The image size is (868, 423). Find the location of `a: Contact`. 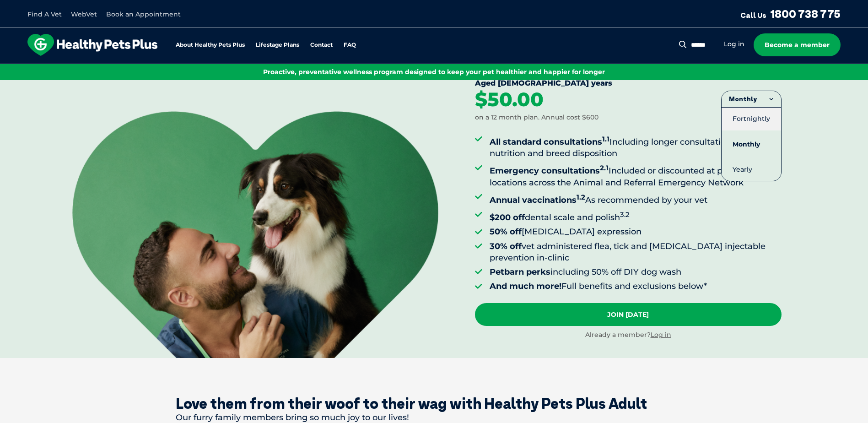

a: Contact is located at coordinates (321, 45).